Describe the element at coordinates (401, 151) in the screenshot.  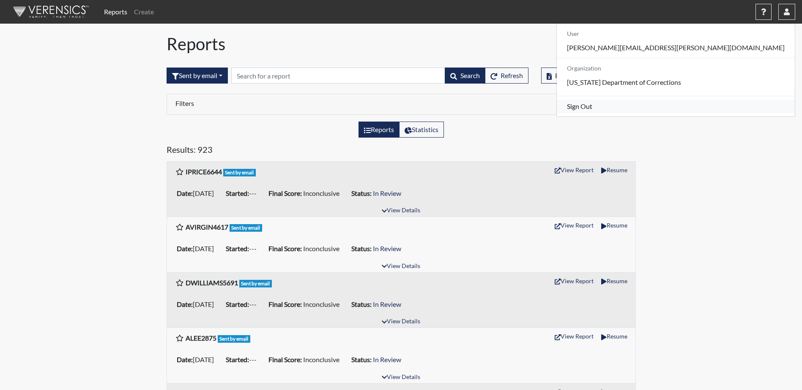
I see `h5: Results: 923` at that location.